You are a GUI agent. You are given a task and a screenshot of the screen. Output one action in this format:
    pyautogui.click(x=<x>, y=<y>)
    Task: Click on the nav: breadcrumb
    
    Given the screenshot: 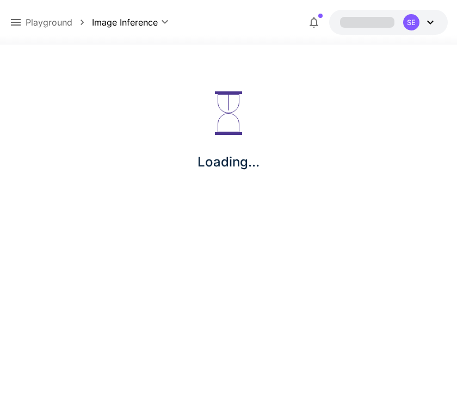 What is the action you would take?
    pyautogui.click(x=59, y=22)
    